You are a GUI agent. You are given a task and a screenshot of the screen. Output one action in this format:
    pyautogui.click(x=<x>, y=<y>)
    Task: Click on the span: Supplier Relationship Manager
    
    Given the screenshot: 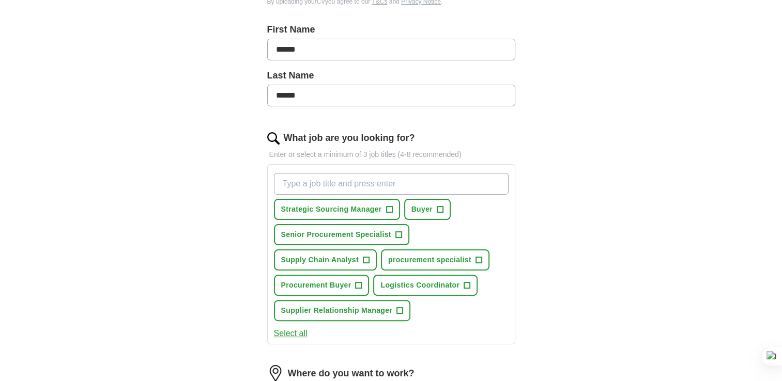 What is the action you would take?
    pyautogui.click(x=337, y=311)
    